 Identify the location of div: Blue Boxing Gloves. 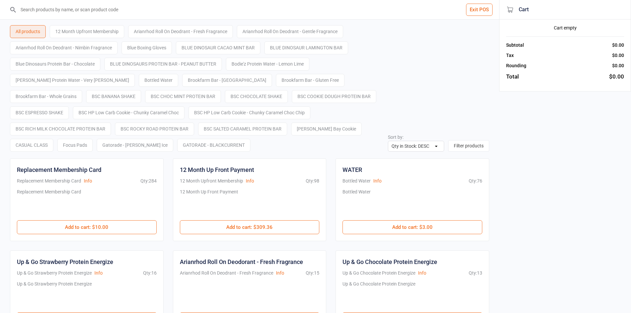
(147, 48).